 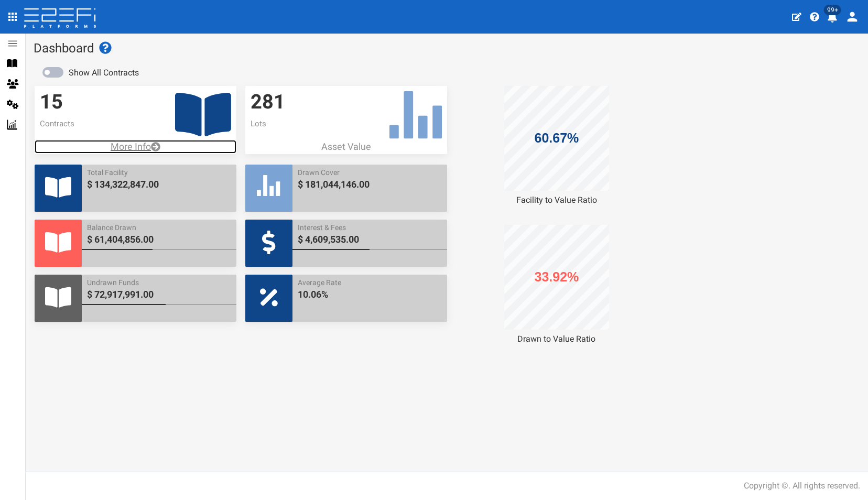 What do you see at coordinates (346, 124) in the screenshot?
I see `p: Lots` at bounding box center [346, 124].